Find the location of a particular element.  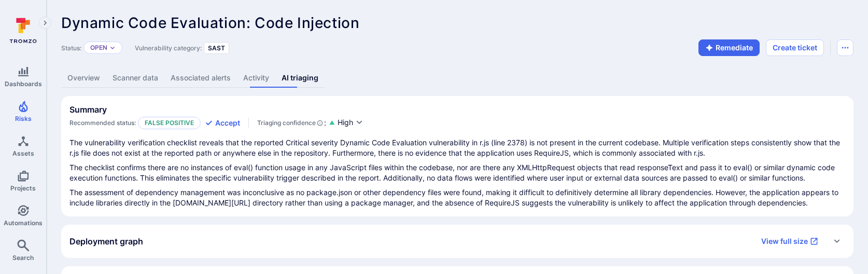

span: Search is located at coordinates (23, 257).